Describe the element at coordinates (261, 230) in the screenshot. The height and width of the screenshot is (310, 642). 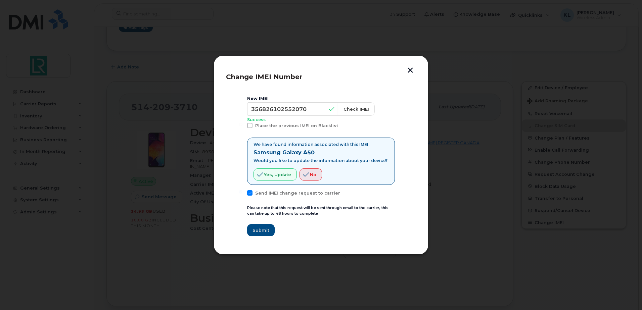
I see `button: Submit` at that location.